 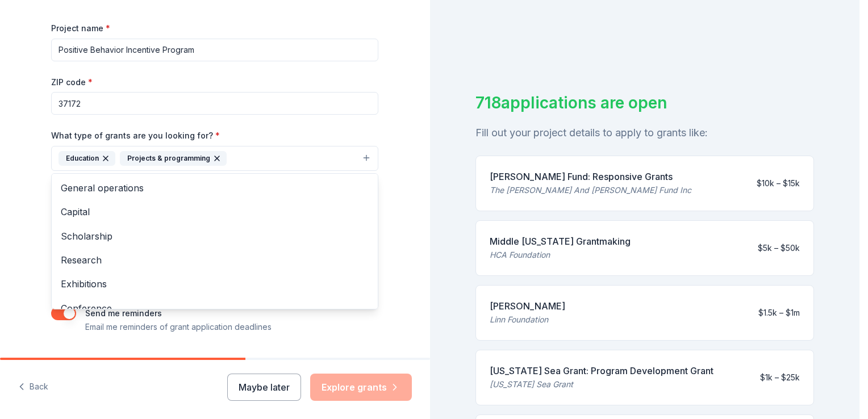 I want to click on span: Capital, so click(x=215, y=212).